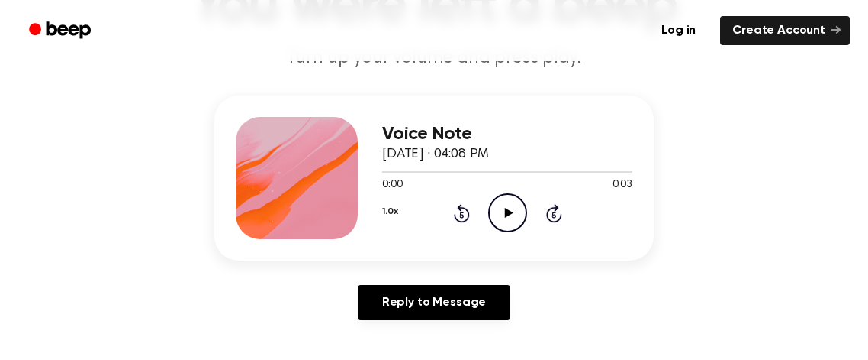  What do you see at coordinates (785, 31) in the screenshot?
I see `a: Create Account` at bounding box center [785, 31].